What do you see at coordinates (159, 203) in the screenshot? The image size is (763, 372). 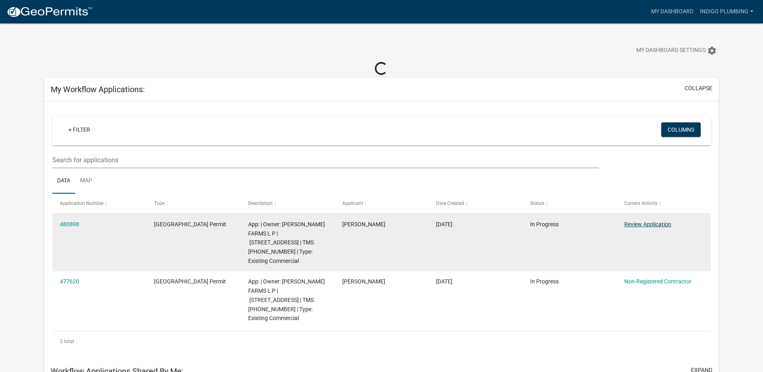 I see `span: Type` at bounding box center [159, 203].